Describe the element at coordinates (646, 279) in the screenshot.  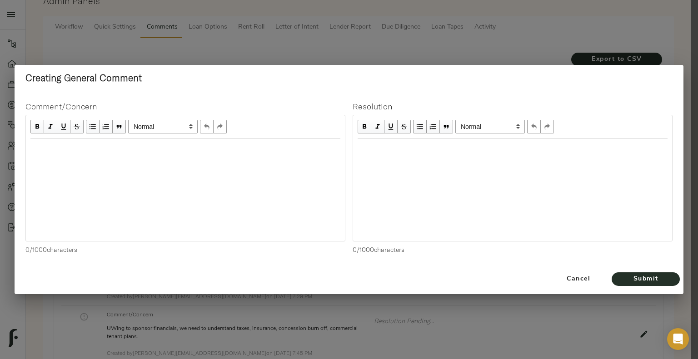
I see `span: Submit` at that location.